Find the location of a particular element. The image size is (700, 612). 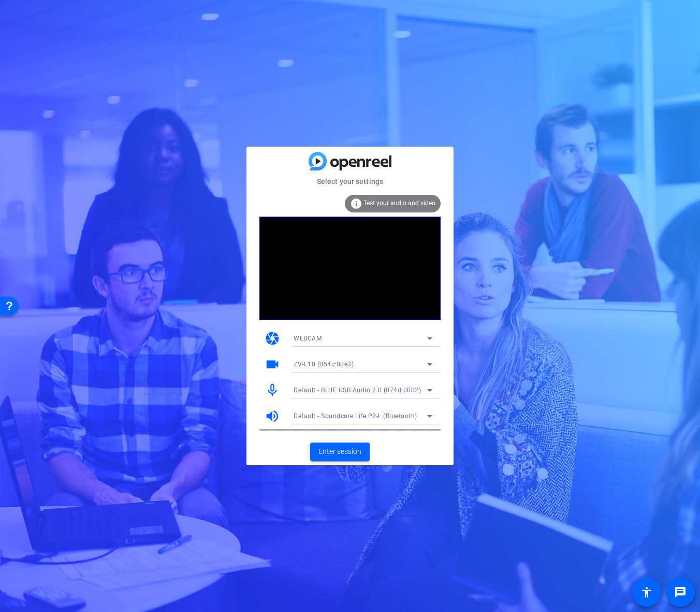

mat-icon: message is located at coordinates (680, 592).